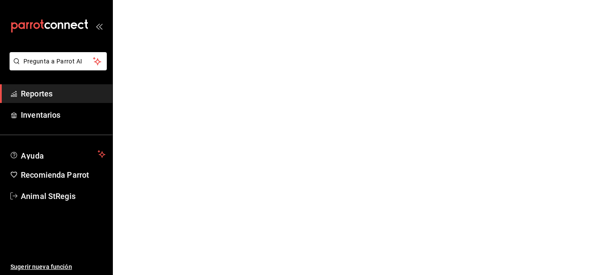 Image resolution: width=593 pixels, height=275 pixels. Describe the element at coordinates (58, 61) in the screenshot. I see `button: Pregunta a Parrot AI` at that location.